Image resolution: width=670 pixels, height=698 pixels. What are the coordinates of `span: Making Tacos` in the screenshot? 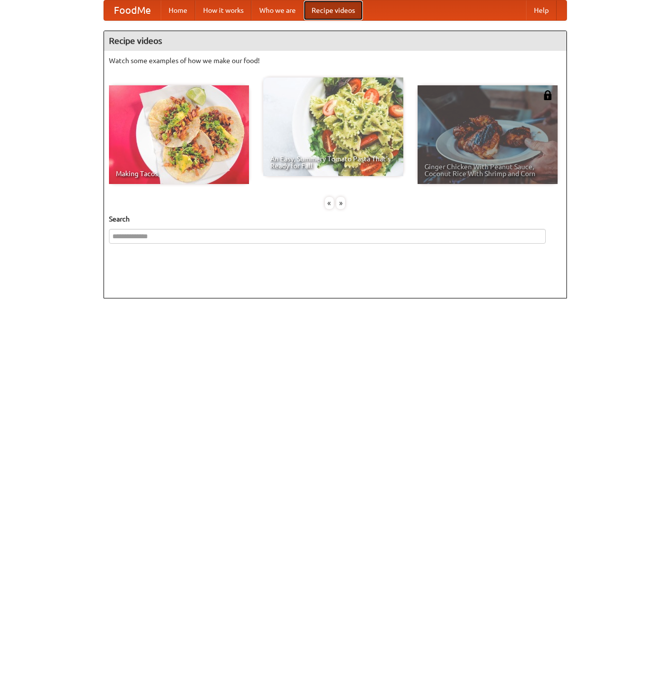 It's located at (179, 174).